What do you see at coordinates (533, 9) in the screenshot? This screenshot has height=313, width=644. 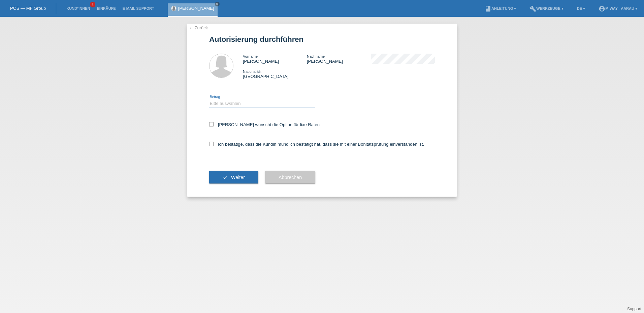 I see `i: build` at bounding box center [533, 9].